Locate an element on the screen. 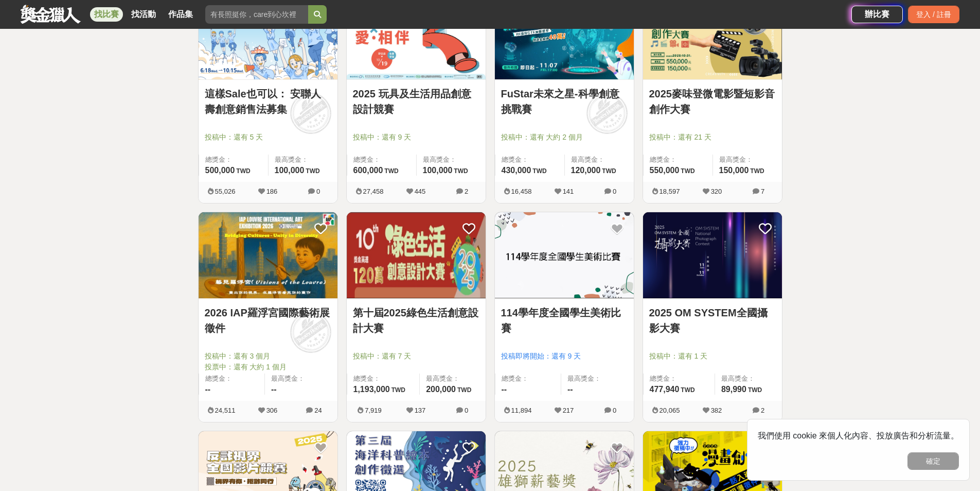 The image size is (980, 491). span: 投稿中：還有 大約 2 個月 is located at coordinates (565, 137).